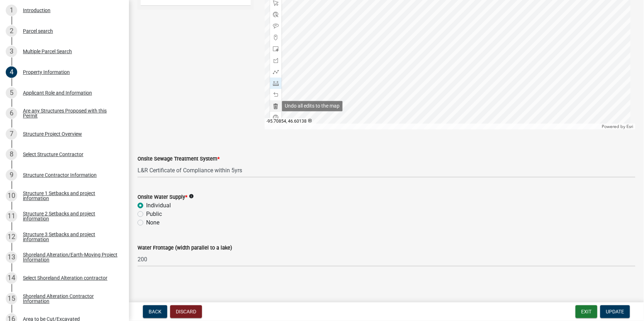 The width and height of the screenshot is (644, 321). What do you see at coordinates (154, 214) in the screenshot?
I see `label: Public` at bounding box center [154, 214].